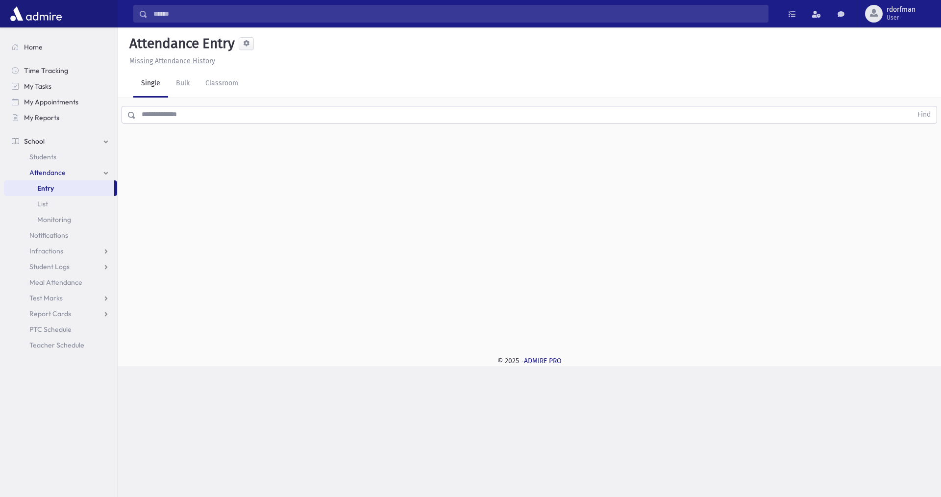 The image size is (941, 497). I want to click on span: Report Cards, so click(50, 314).